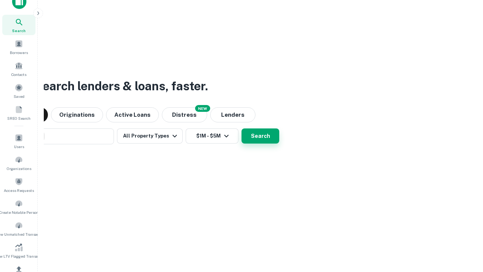 Image resolution: width=483 pixels, height=272 pixels. What do you see at coordinates (19, 53) in the screenshot?
I see `span: Borrowers` at bounding box center [19, 53].